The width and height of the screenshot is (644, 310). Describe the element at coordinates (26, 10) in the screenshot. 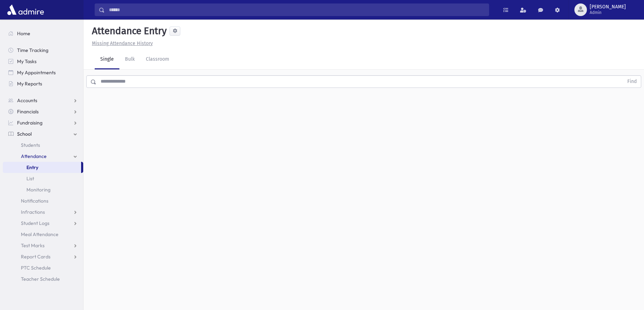

I see `img: AdmirePro` at that location.